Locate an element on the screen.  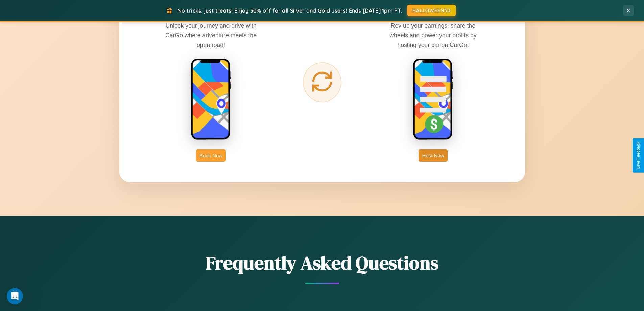
div: Give Feedback is located at coordinates (638, 156).